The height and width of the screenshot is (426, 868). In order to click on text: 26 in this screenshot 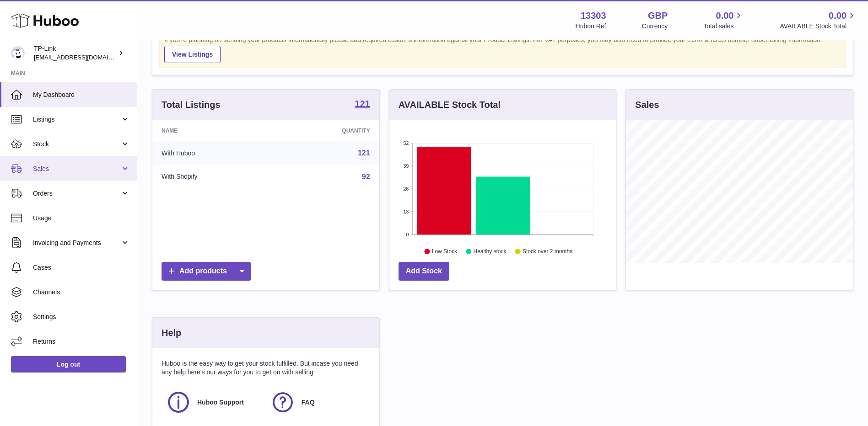, I will do `click(406, 189)`.